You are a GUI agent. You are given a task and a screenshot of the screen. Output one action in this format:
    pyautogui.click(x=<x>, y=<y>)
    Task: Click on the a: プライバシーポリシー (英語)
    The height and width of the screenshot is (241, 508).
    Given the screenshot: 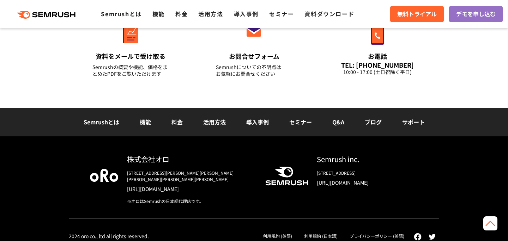 What is the action you would take?
    pyautogui.click(x=376, y=236)
    